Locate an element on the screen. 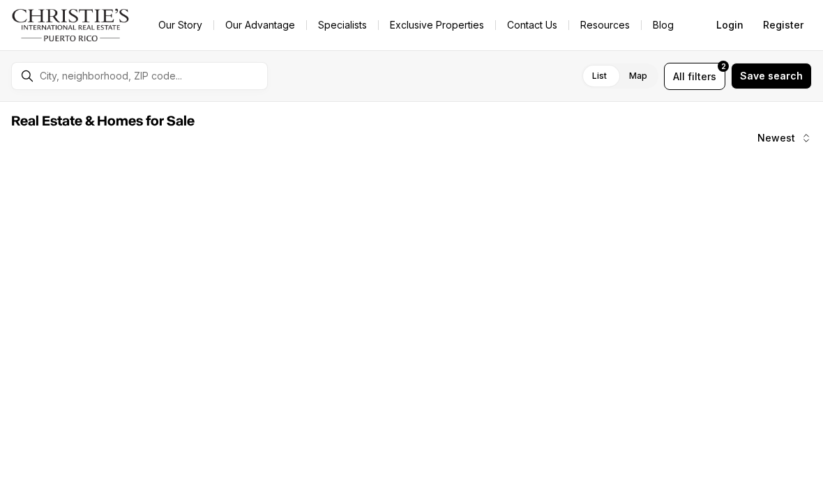  a: Specialists is located at coordinates (343, 25).